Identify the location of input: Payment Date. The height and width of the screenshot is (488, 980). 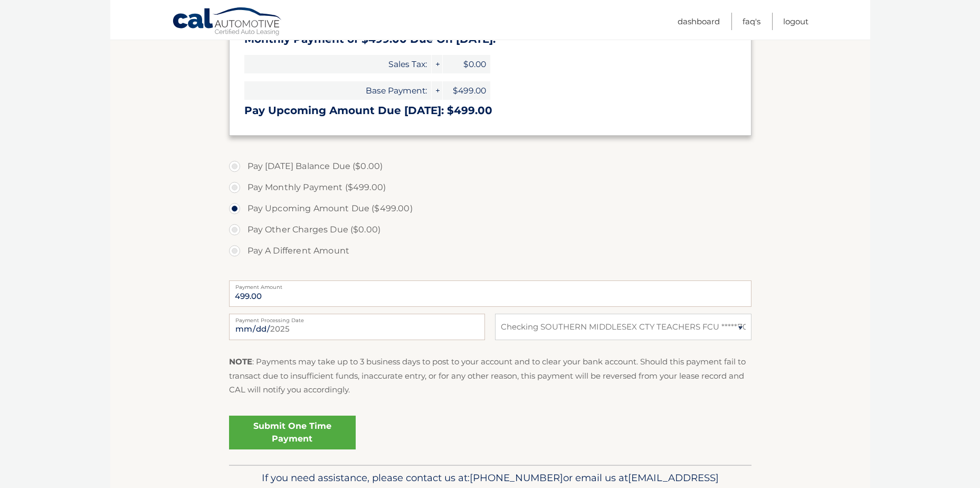
(357, 327).